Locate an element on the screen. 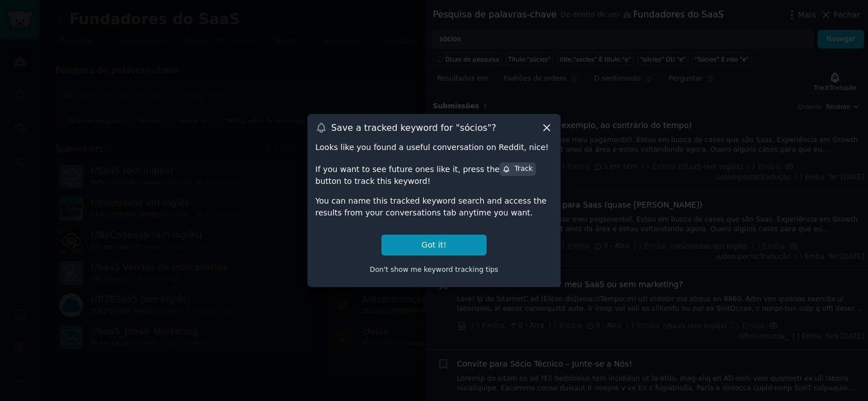  div: If you want to see future ones like it, press the button to track this keyword! is located at coordinates (434, 174).